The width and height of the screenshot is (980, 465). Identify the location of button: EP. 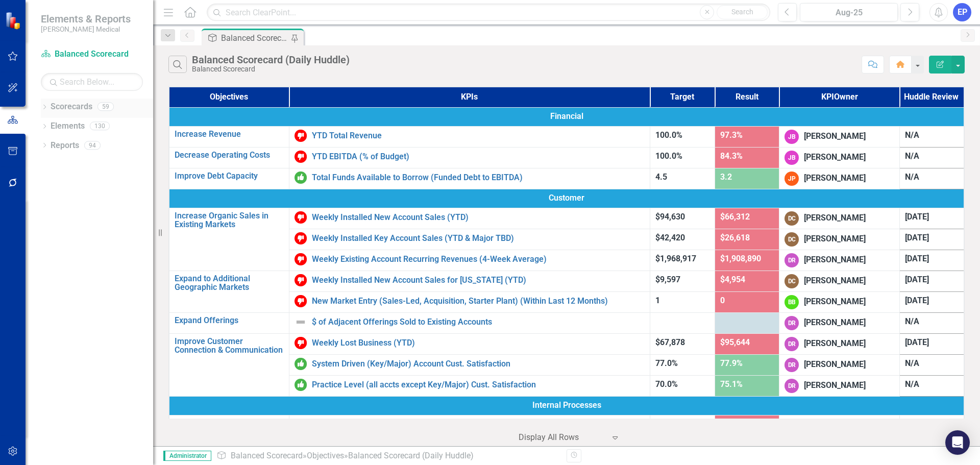
(962, 12).